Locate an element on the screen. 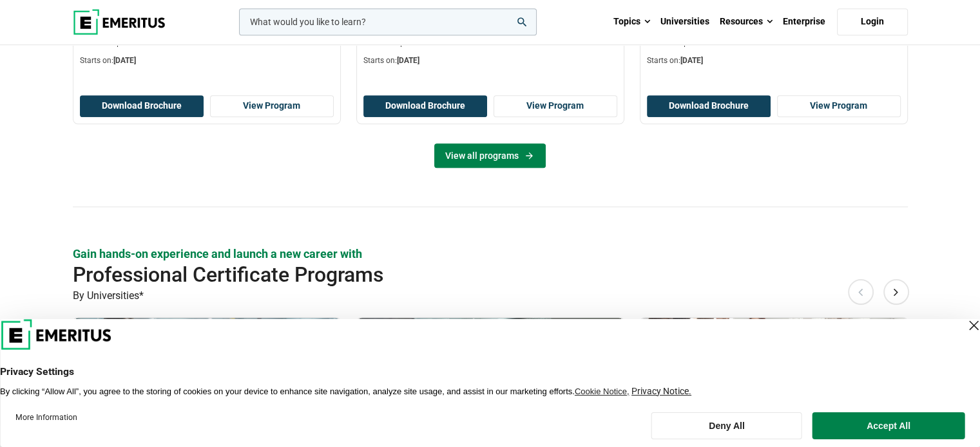 This screenshot has width=980, height=447. button: Next is located at coordinates (896, 291).